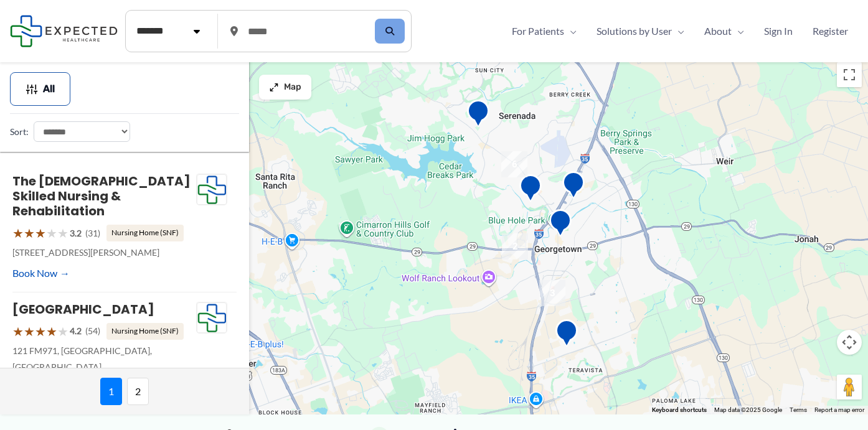 This screenshot has height=430, width=868. What do you see at coordinates (41, 274) in the screenshot?
I see `a: Book Now` at bounding box center [41, 274].